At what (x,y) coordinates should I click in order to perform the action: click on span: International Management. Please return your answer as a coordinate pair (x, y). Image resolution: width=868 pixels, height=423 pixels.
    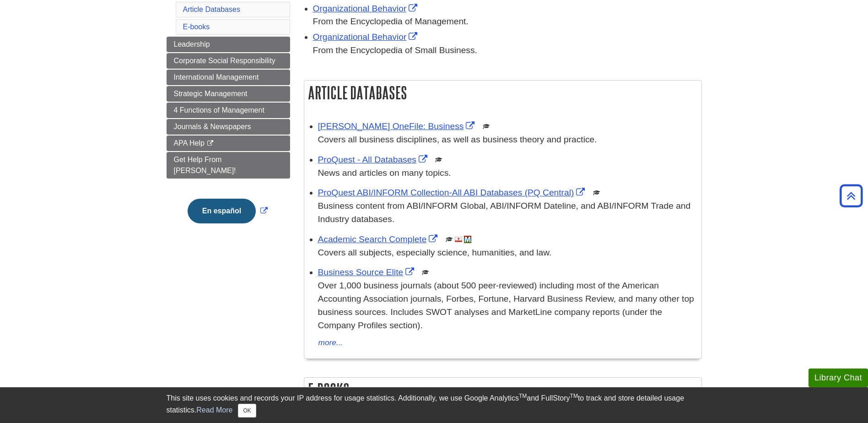
    Looking at the image, I should click on (217, 77).